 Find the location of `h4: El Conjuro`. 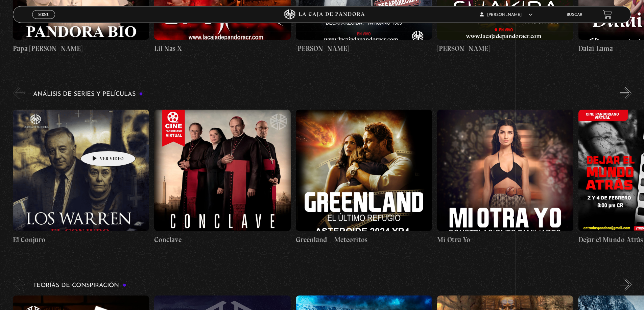

h4: El Conjuro is located at coordinates (81, 240).